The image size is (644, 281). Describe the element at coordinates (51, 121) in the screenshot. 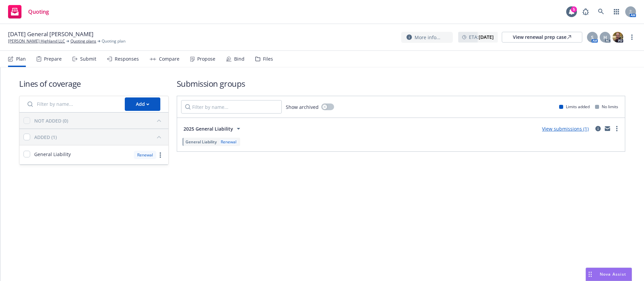

I see `div: NOT ADDED (0)` at that location.